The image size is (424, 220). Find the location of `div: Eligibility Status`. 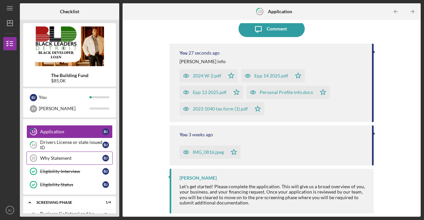

div: Eligibility Status is located at coordinates (71, 185).